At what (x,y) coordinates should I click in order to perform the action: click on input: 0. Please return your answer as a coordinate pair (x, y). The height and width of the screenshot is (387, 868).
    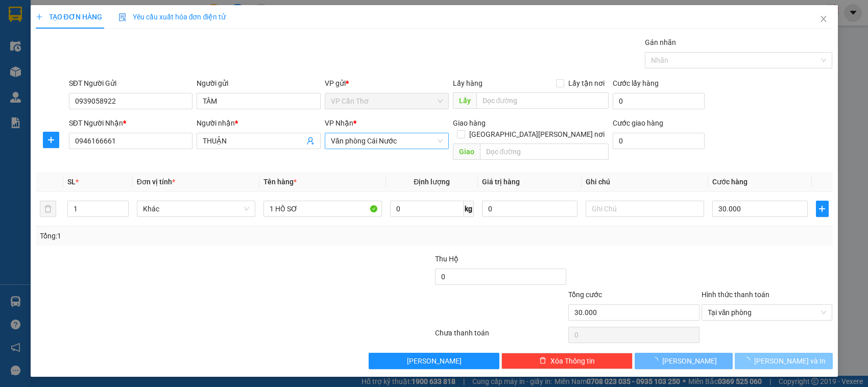
    Looking at the image, I should click on (530, 209).